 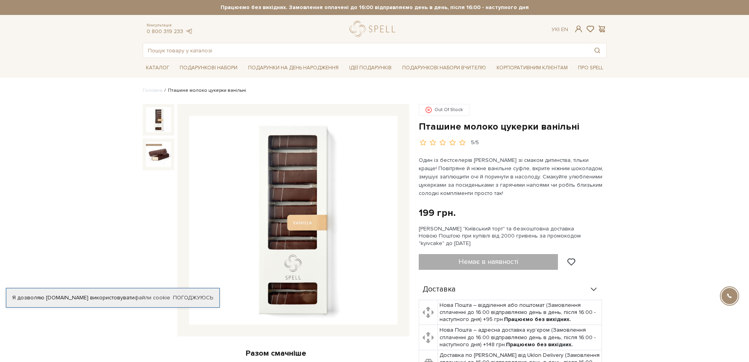 What do you see at coordinates (374, 29) in the screenshot?
I see `a: logo` at bounding box center [374, 29].